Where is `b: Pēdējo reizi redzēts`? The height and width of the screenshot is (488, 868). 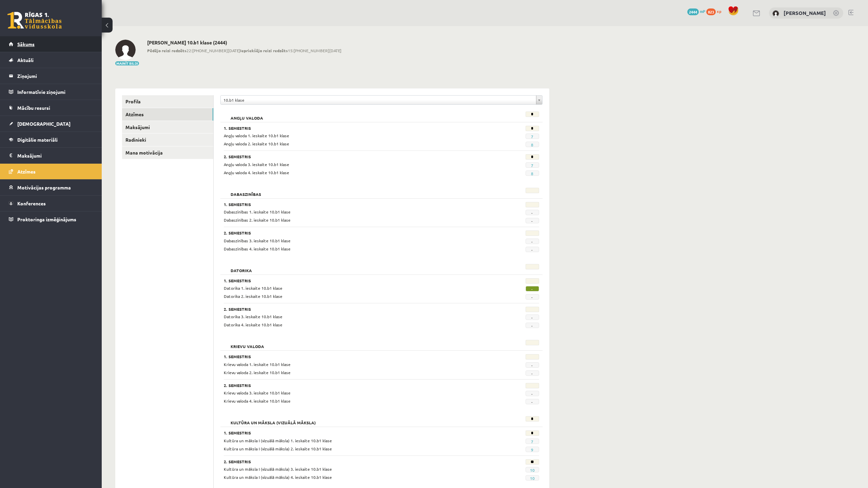
b: Pēdējo reizi redzēts is located at coordinates (166, 50).